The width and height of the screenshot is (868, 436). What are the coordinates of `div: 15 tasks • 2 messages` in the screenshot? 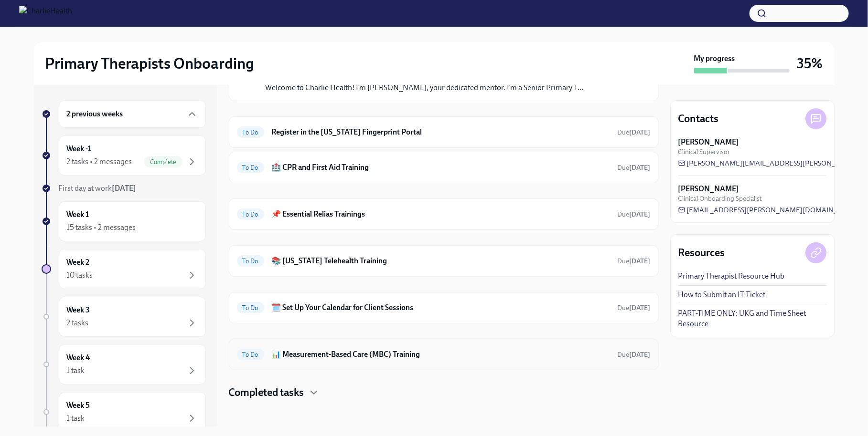 It's located at (101, 228).